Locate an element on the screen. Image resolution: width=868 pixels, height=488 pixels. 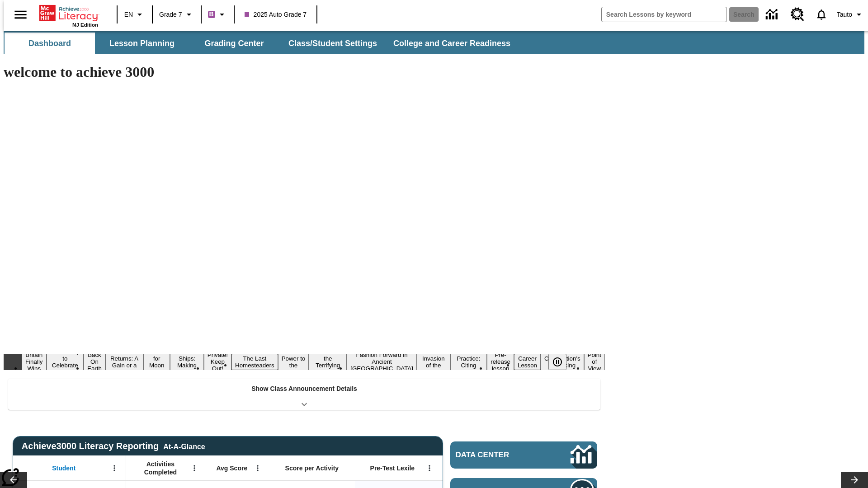
button: Profile/Settings is located at coordinates (850, 14).